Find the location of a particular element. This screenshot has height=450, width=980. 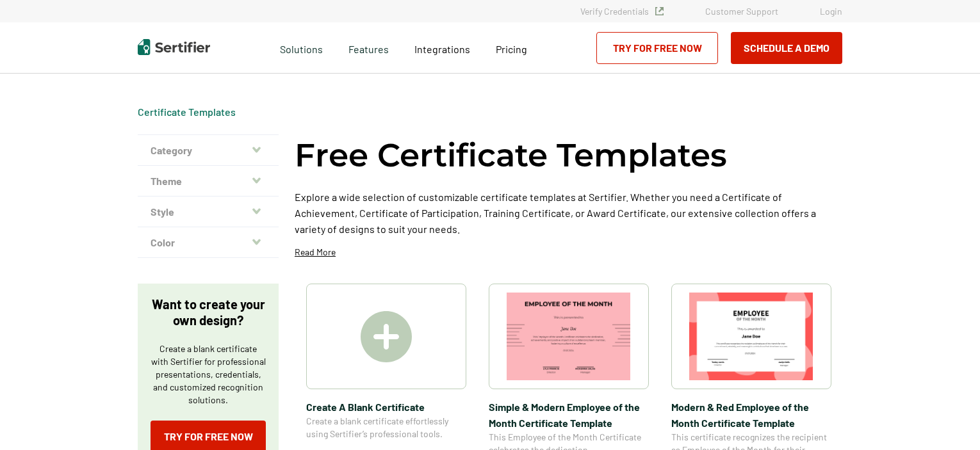

span: Create a blank certificate effortlessly using Sertifier’s professional tools. is located at coordinates (386, 427).